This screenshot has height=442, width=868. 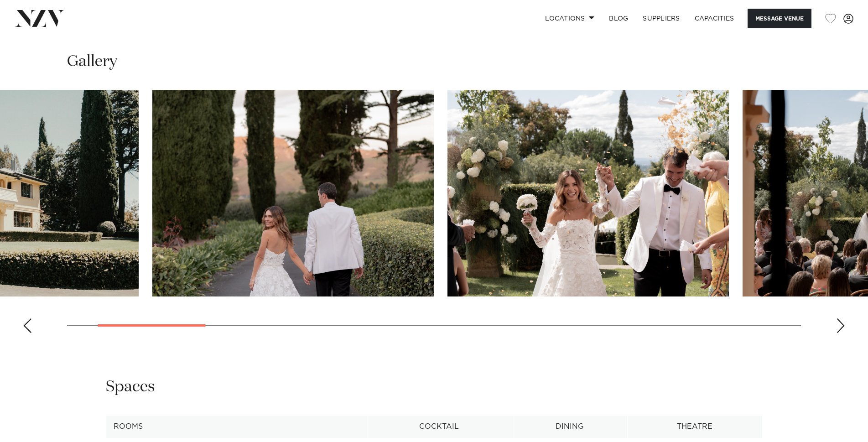 What do you see at coordinates (39, 19) in the screenshot?
I see `img: nzv-logo.png` at bounding box center [39, 19].